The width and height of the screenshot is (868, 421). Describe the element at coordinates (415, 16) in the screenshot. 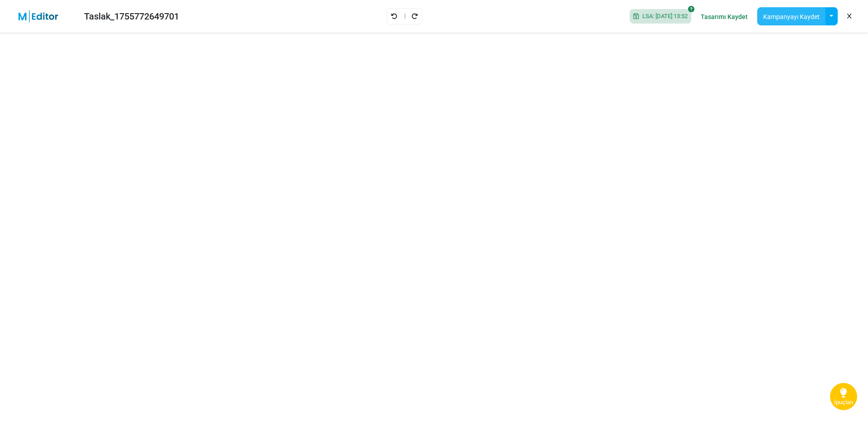

I see `a: Yeniden yap` at that location.